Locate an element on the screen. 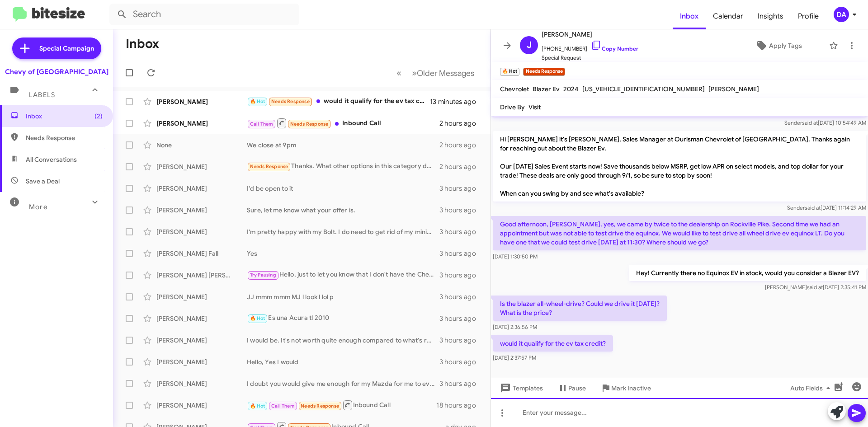 The height and width of the screenshot is (427, 868). button: Auto Fields is located at coordinates (812, 388).